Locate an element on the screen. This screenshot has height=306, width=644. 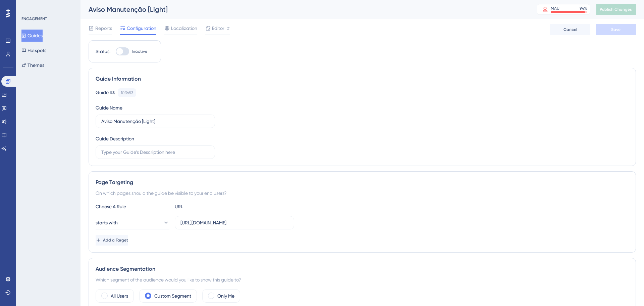
span: Cancel is located at coordinates (570, 30).